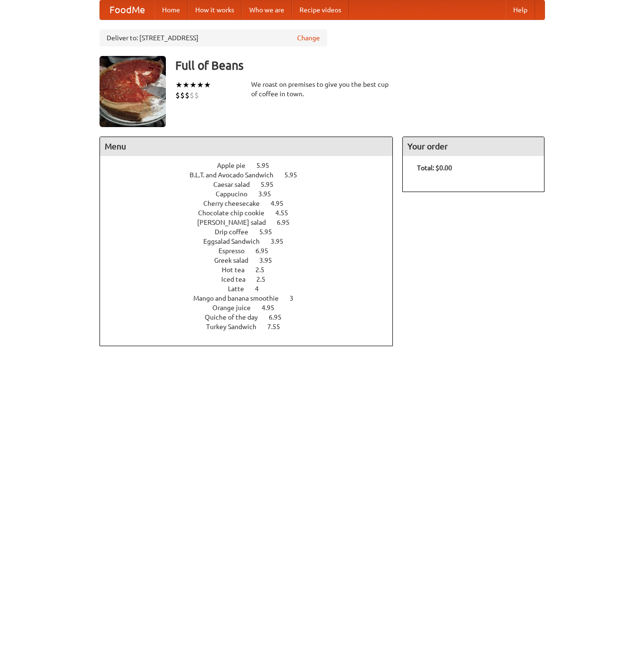  What do you see at coordinates (322, 89) in the screenshot?
I see `div: We roast on premises to give you the best cup of coffee in town.` at bounding box center [322, 89].